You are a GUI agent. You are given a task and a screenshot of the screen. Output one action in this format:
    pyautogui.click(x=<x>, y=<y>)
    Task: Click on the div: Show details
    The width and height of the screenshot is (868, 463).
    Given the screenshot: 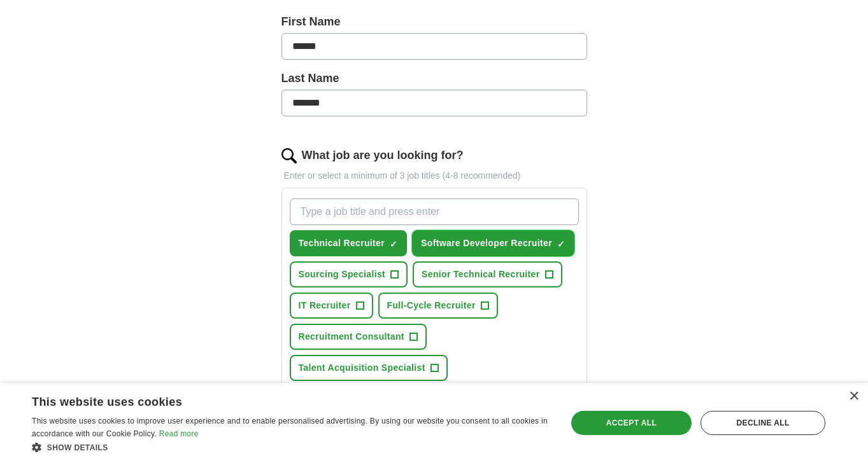 What is the action you would take?
    pyautogui.click(x=291, y=448)
    